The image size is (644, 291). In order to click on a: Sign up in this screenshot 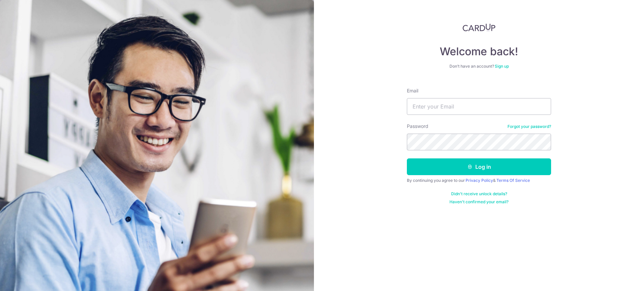, I will do `click(502, 66)`.